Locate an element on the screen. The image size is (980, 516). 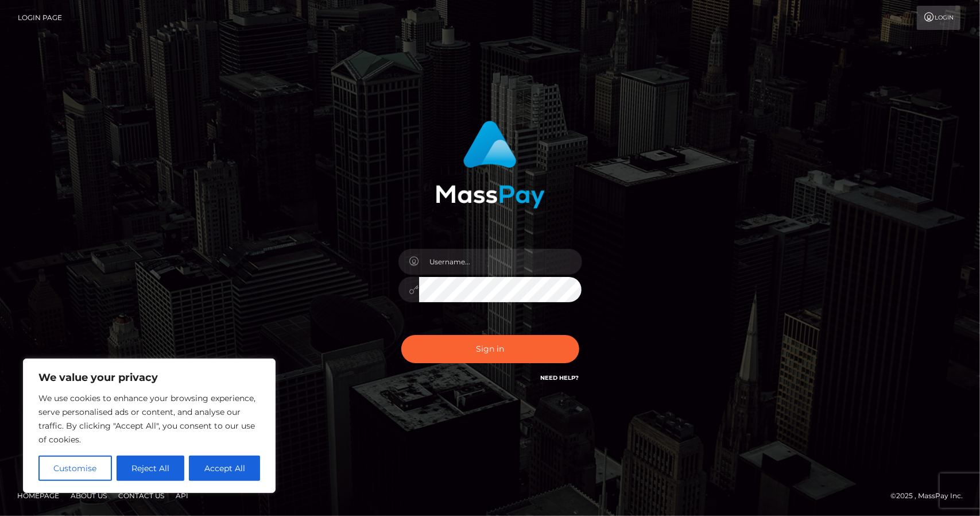
a: Contact Us is located at coordinates (141, 495).